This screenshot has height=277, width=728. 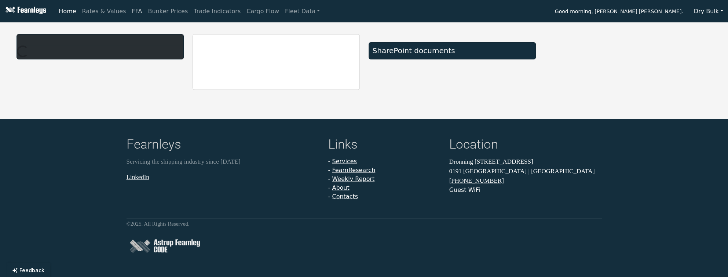 What do you see at coordinates (104, 11) in the screenshot?
I see `a: Rates & Values` at bounding box center [104, 11].